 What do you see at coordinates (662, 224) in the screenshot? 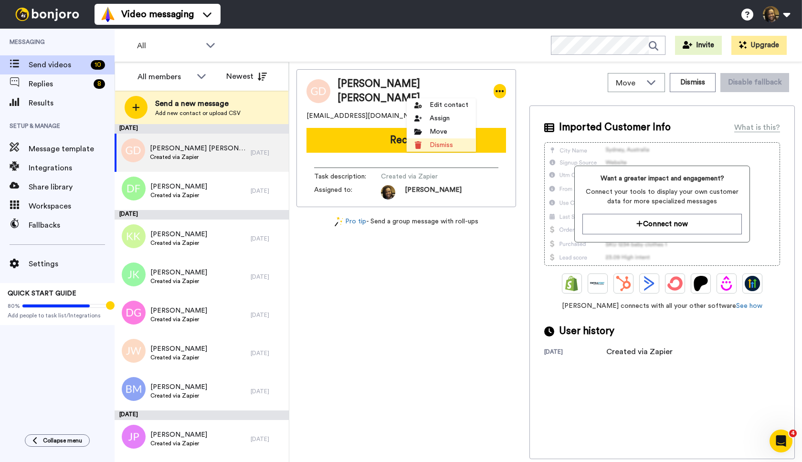
I see `button: Connect now` at bounding box center [662, 224].